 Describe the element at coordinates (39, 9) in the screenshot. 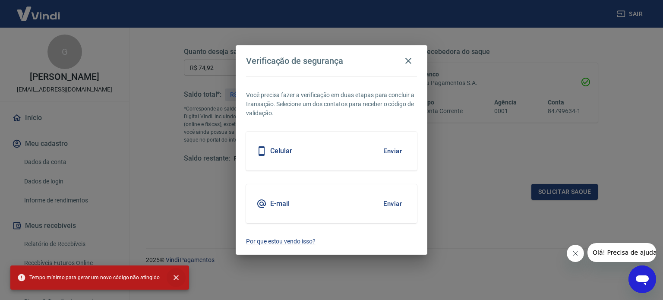

I see `span: Olá! Precisa de ajuda?` at that location.